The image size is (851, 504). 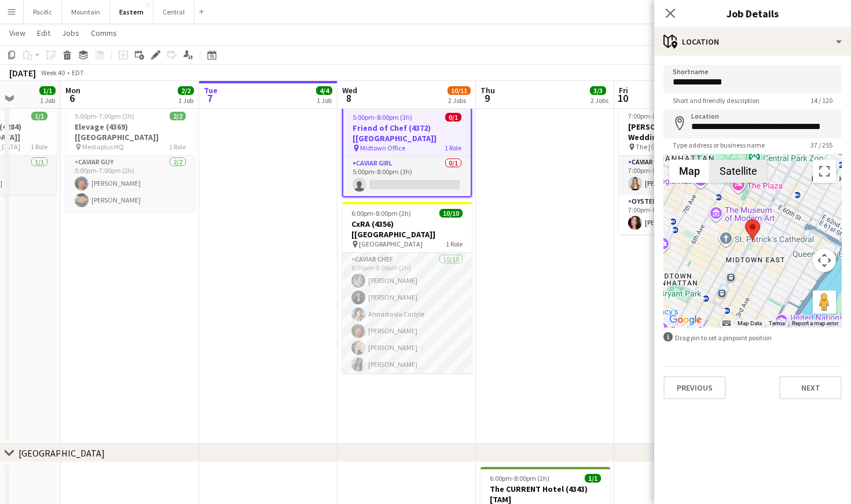 What do you see at coordinates (131, 12) in the screenshot?
I see `button: Eastern` at bounding box center [131, 12].